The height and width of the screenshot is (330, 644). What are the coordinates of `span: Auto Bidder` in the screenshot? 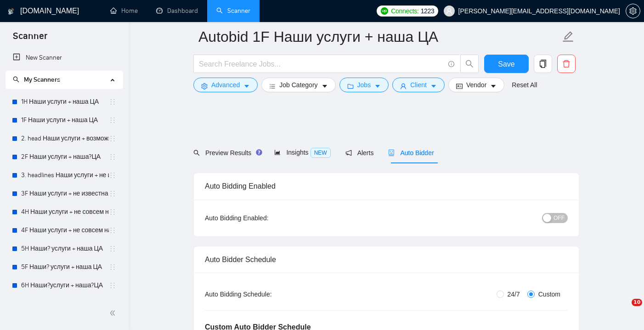 It's located at (411, 153).